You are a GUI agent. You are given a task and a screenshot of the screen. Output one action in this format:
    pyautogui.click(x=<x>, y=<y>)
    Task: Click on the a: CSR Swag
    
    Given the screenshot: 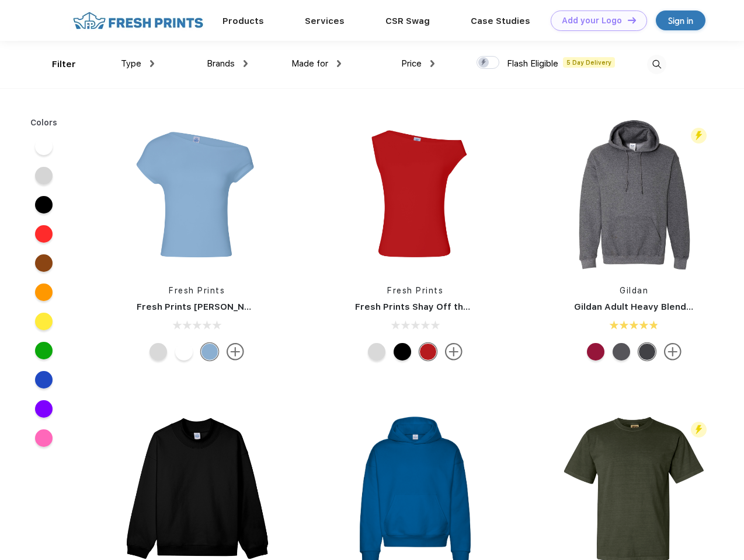 What is the action you would take?
    pyautogui.click(x=408, y=21)
    